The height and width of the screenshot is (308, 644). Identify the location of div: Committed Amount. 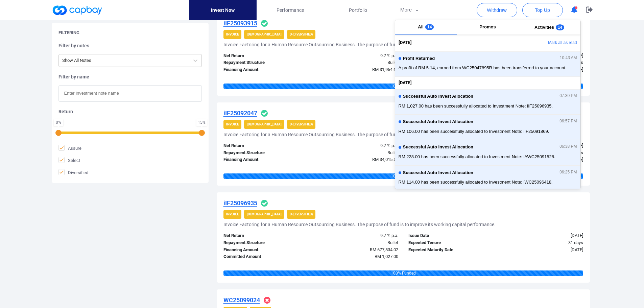
(265, 256).